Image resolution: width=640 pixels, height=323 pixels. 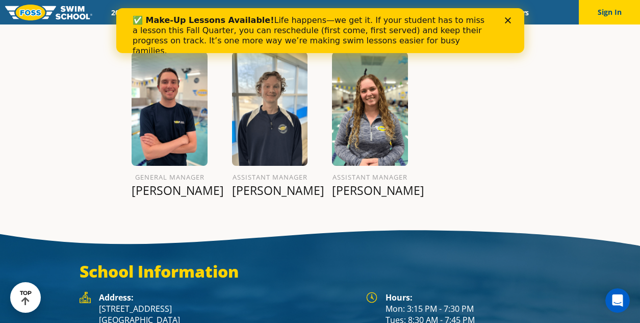 I want to click on strong: Hours:, so click(x=399, y=297).